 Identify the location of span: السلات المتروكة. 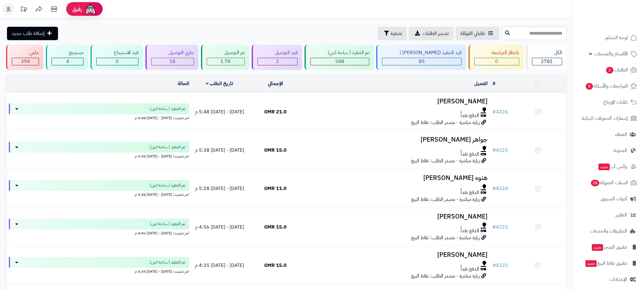
(609, 183).